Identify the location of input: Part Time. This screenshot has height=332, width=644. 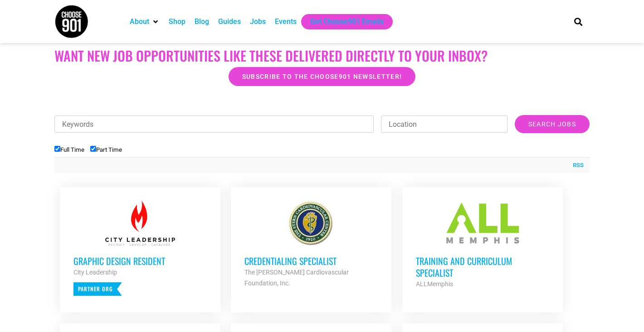
(93, 149).